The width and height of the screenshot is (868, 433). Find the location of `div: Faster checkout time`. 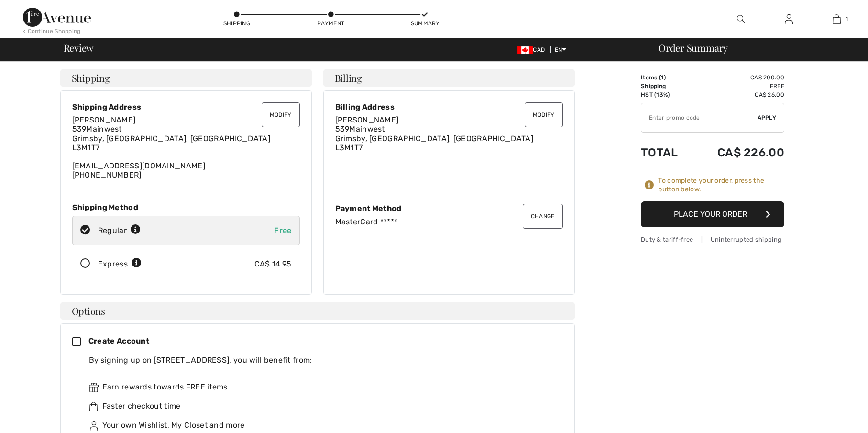

div: Faster checkout time is located at coordinates (322, 406).